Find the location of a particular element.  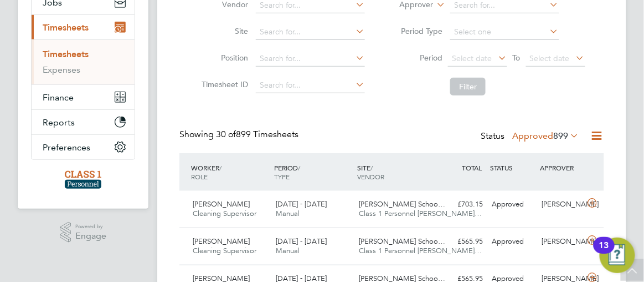

span: ROLE is located at coordinates (200, 176).